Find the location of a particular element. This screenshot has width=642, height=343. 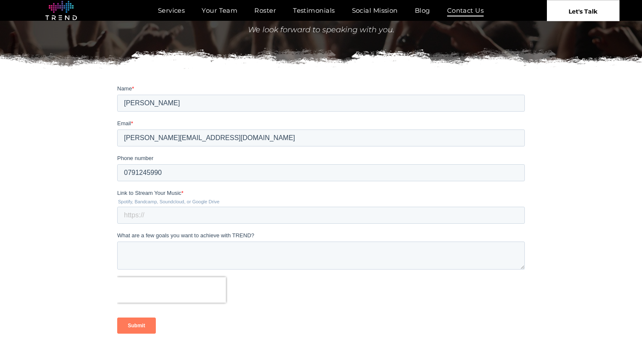

a: Services is located at coordinates (172, 10).